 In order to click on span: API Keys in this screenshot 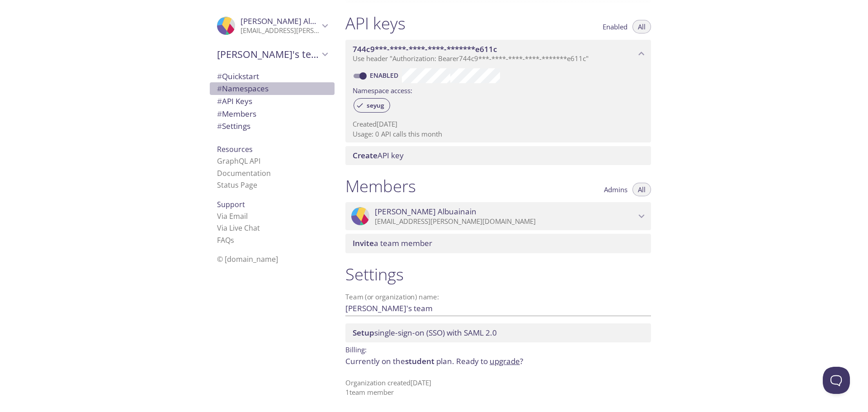, I will do `click(234, 101)`.